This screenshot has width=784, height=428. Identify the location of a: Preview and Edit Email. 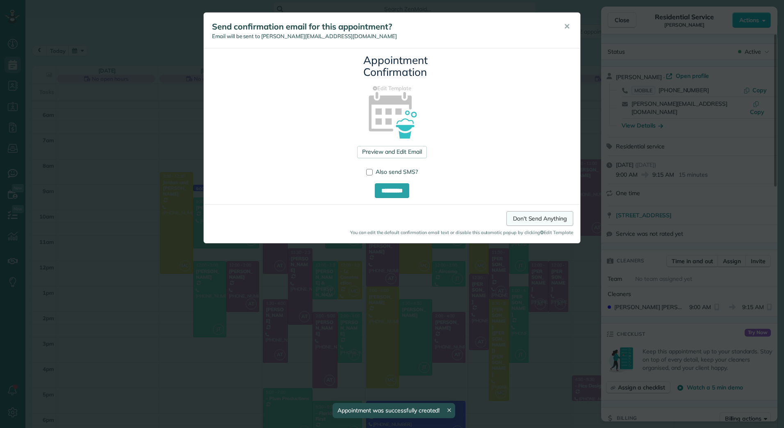
(392, 152).